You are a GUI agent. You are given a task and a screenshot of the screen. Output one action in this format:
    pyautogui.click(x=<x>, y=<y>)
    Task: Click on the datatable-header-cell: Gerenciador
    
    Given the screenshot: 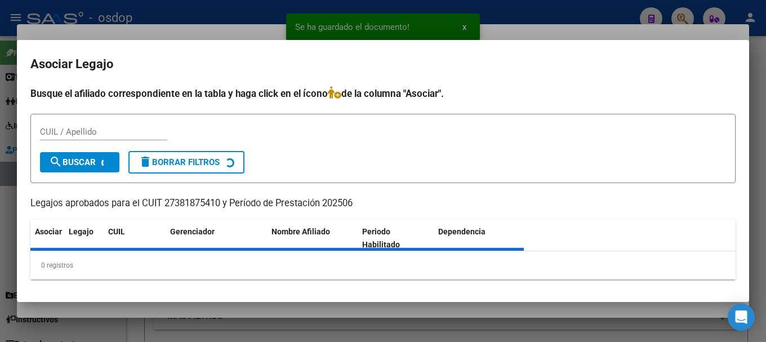 What is the action you would take?
    pyautogui.click(x=216, y=238)
    